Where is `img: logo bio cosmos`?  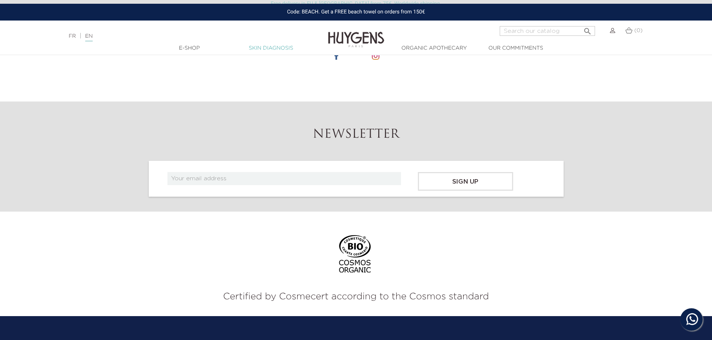 img: logo bio cosmos is located at coordinates (356, 258).